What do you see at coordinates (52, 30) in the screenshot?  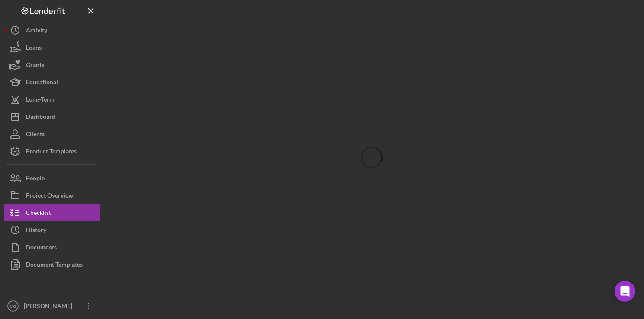 I see `a: Activity` at bounding box center [52, 30].